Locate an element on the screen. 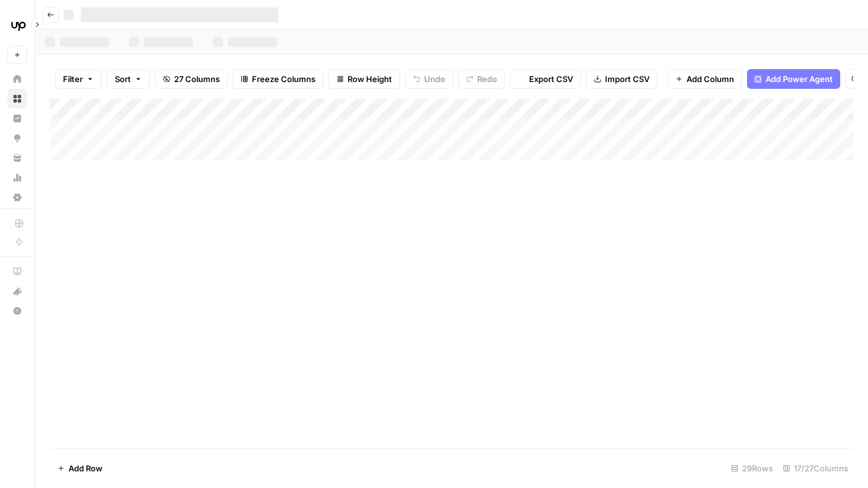  button: Add Row is located at coordinates (80, 469).